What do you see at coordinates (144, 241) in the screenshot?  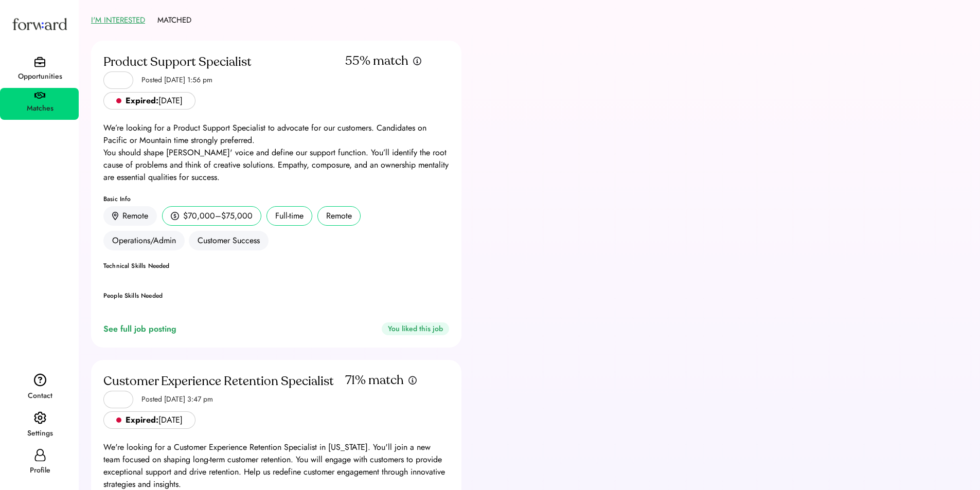 I see `div: Operations/Admin` at bounding box center [144, 241].